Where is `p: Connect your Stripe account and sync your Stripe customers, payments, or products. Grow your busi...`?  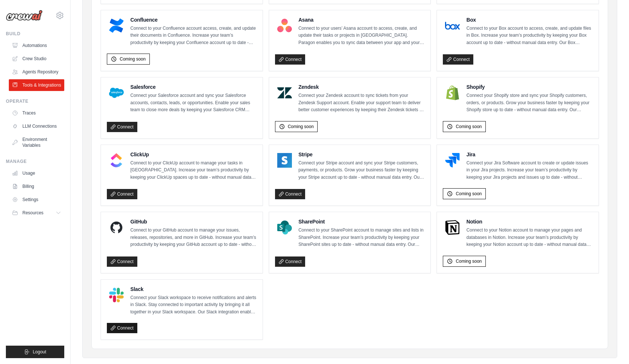 p: Connect your Stripe account and sync your Stripe customers, payments, or products. Grow your busi... is located at coordinates (362, 170).